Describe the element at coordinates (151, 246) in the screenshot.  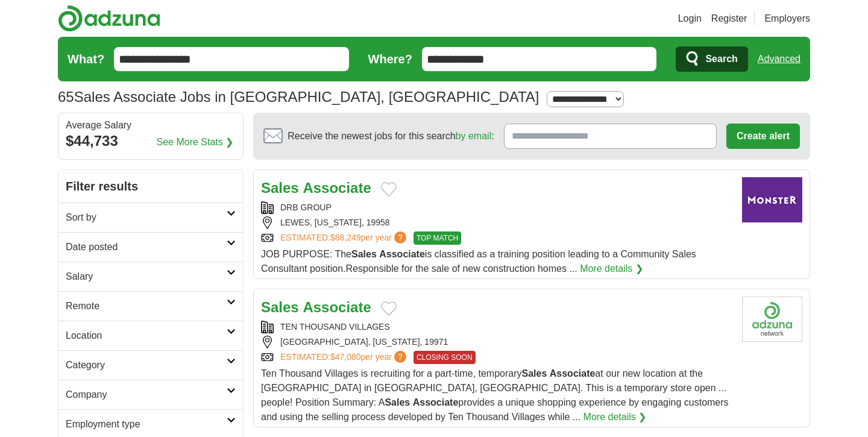
I see `a: Date posted` at that location.